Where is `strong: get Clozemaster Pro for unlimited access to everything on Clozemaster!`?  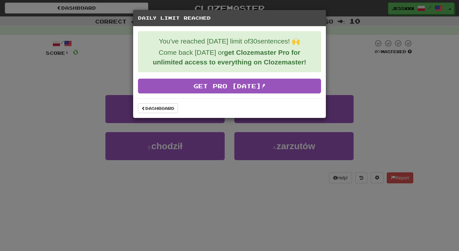 strong: get Clozemaster Pro for unlimited access to everything on Clozemaster! is located at coordinates (230, 57).